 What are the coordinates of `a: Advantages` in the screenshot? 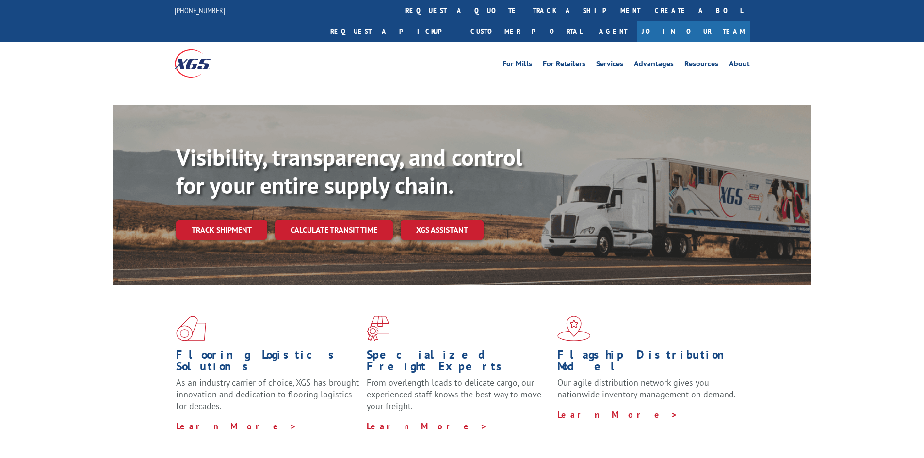 It's located at (654, 65).